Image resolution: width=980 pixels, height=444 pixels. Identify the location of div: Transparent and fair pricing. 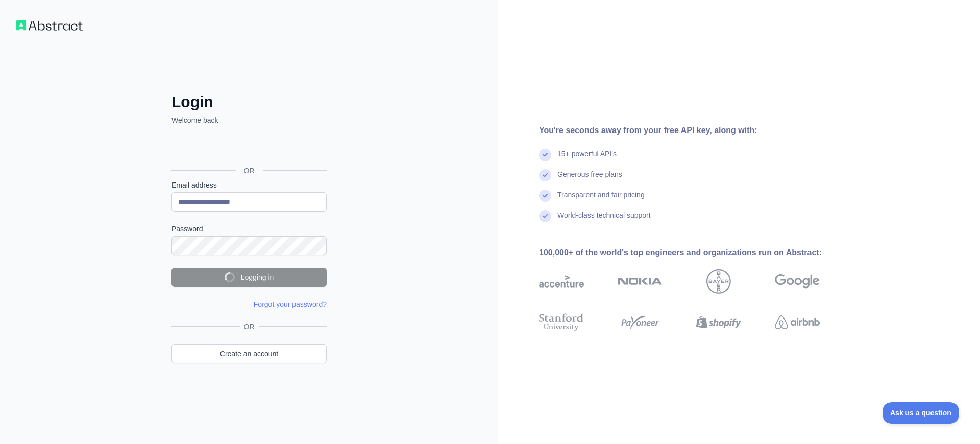
(601, 200).